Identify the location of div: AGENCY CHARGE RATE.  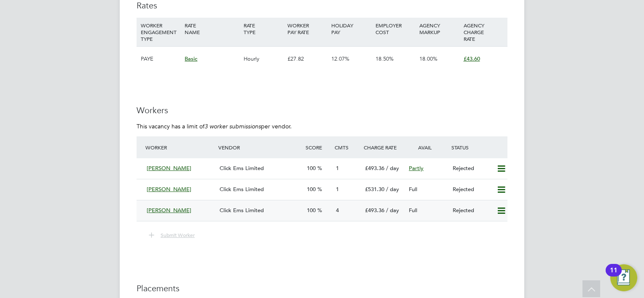
(484, 32).